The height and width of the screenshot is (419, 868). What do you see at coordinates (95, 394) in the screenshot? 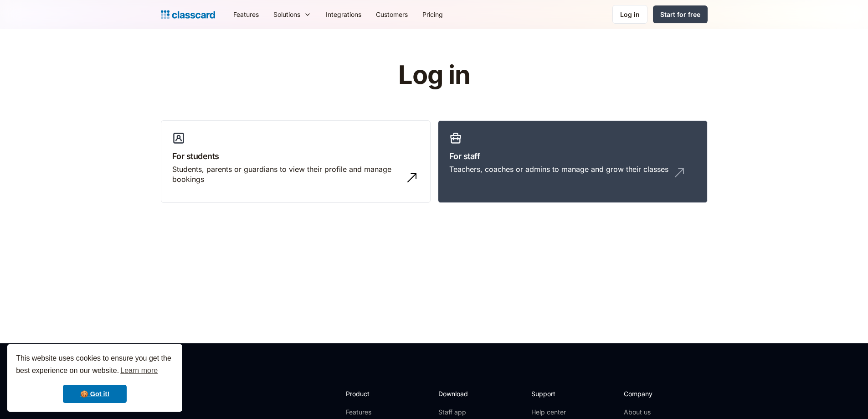
I see `a: dismiss cookie message` at bounding box center [95, 394].